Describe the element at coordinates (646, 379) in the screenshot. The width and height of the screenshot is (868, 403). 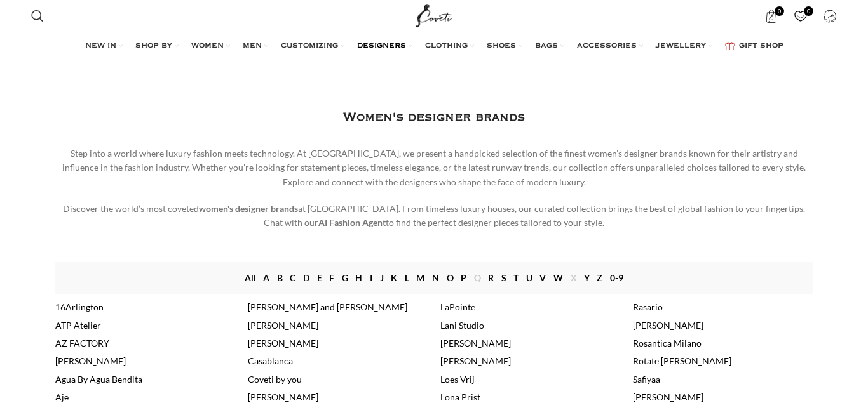
I see `a: Safiyaa` at that location.